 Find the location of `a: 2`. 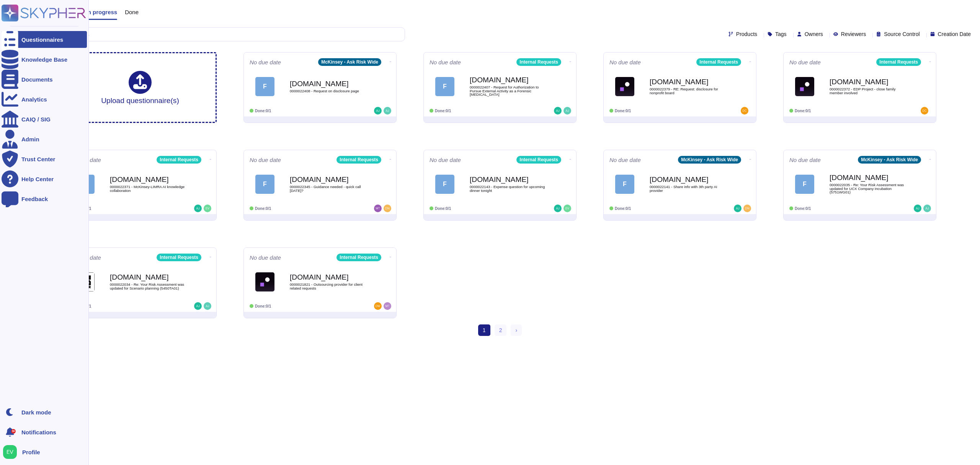

a: 2 is located at coordinates (501, 330).